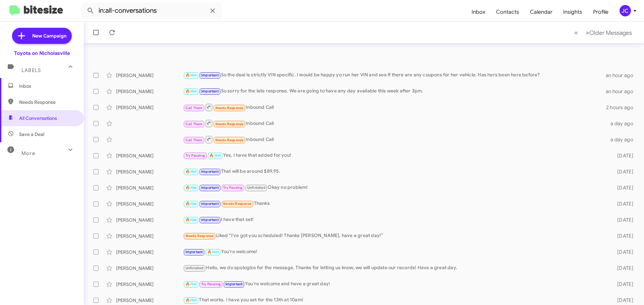  Describe the element at coordinates (622, 107) in the screenshot. I see `div: 2 hours ago` at that location.